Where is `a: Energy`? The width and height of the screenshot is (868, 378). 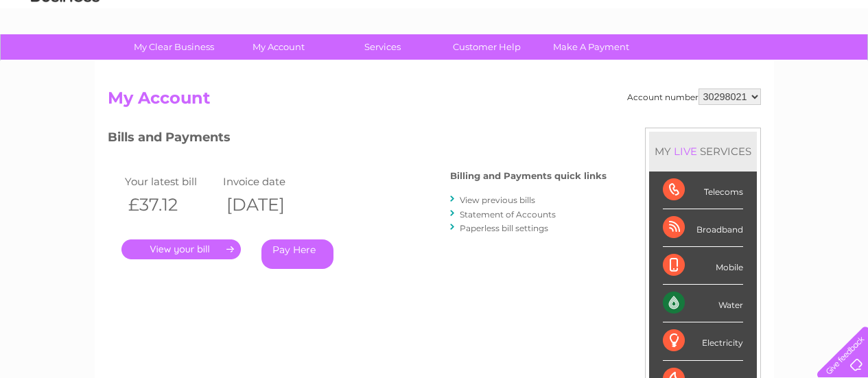 a: Energy is located at coordinates (676, 63).